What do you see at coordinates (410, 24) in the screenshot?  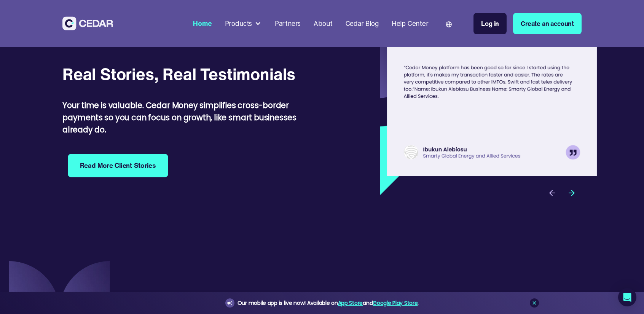 I see `div: Help Center` at bounding box center [410, 24].